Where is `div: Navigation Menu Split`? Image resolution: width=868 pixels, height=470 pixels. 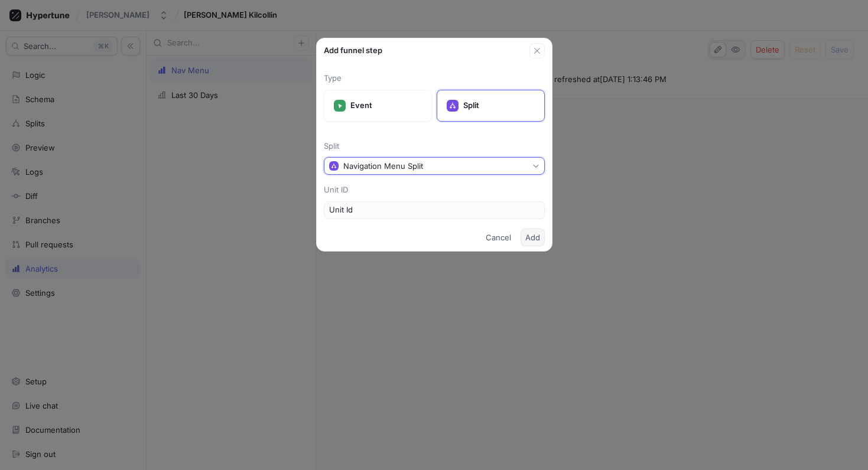 div: Navigation Menu Split is located at coordinates (383, 166).